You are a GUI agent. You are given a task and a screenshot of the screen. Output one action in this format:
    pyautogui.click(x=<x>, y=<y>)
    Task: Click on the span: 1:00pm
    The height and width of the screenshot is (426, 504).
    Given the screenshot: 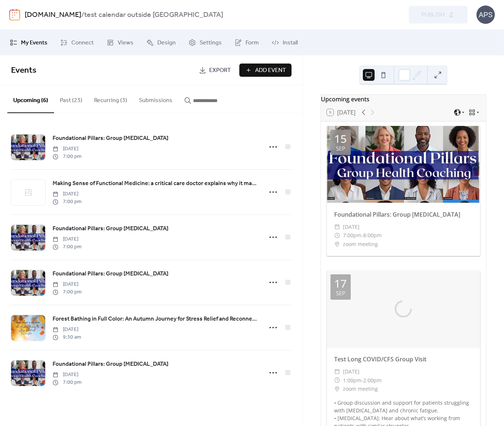 What is the action you would take?
    pyautogui.click(x=353, y=380)
    